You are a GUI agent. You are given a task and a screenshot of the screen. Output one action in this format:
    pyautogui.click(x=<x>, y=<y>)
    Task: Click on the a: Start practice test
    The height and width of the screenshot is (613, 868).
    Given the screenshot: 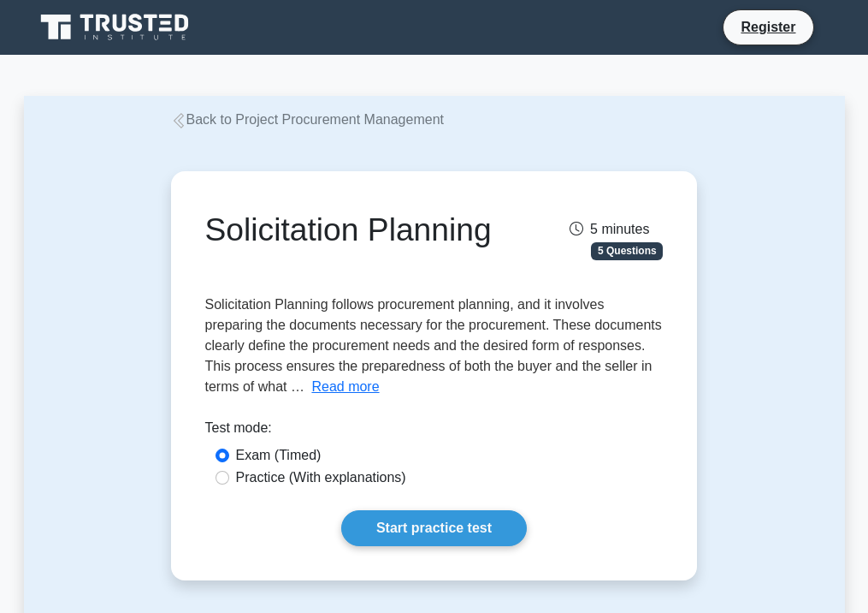 What is the action you would take?
    pyautogui.click(x=434, y=528)
    